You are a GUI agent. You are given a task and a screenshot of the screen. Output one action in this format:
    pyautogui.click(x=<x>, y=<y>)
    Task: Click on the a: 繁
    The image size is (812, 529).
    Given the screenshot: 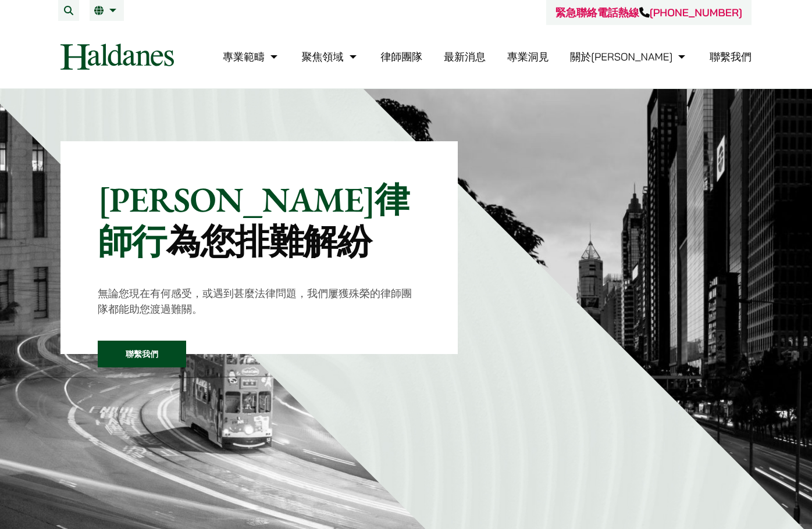 What is the action you would take?
    pyautogui.click(x=106, y=10)
    